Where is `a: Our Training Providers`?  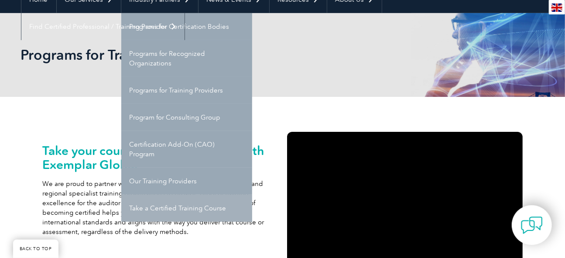
a: Our Training Providers is located at coordinates (187, 181).